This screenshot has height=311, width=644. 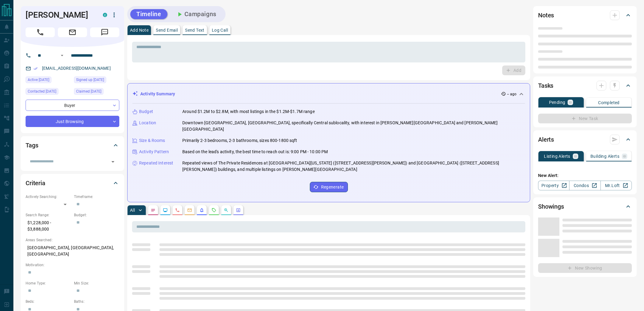 What do you see at coordinates (165, 210) in the screenshot?
I see `svg: Lead Browsing Activity` at bounding box center [165, 210].